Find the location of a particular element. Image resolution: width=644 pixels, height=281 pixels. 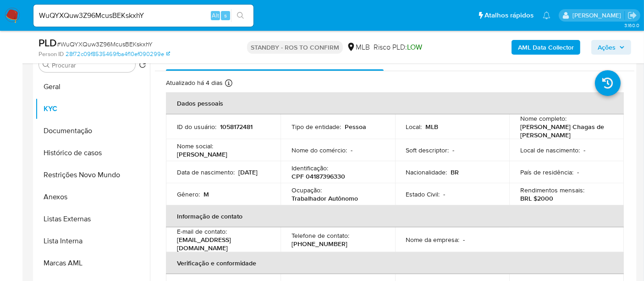

p: STANDBY - ROS TO CONFIRM is located at coordinates (295, 48).